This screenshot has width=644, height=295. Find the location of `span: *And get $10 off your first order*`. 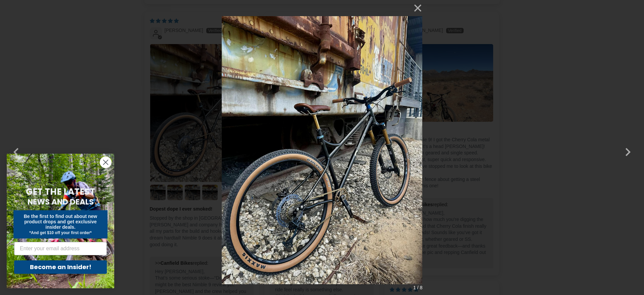

span: *And get $10 off your first order* is located at coordinates (60, 233).